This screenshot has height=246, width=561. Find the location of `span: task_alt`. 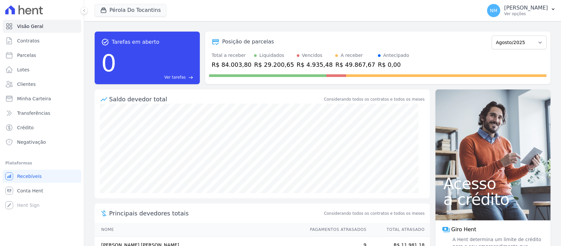

span: task_alt is located at coordinates (105, 42).